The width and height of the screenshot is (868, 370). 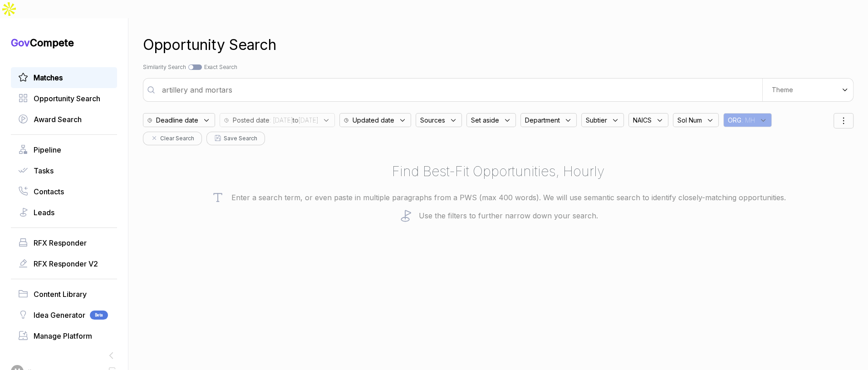 What do you see at coordinates (44, 171) in the screenshot?
I see `span: Tasks` at bounding box center [44, 171].